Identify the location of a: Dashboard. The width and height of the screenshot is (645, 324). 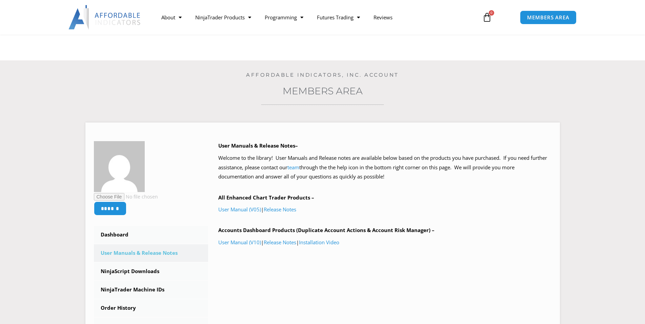
(151, 234).